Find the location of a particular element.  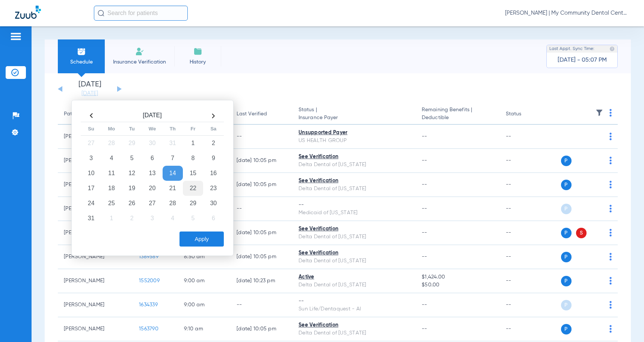

img: Schedule is located at coordinates (82, 51).